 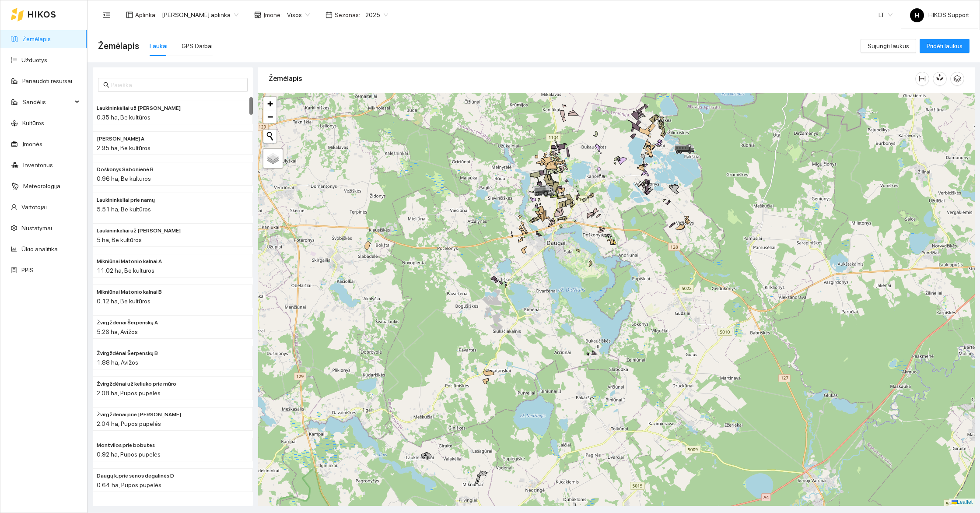 I want to click on button: Initiate a new search, so click(x=270, y=136).